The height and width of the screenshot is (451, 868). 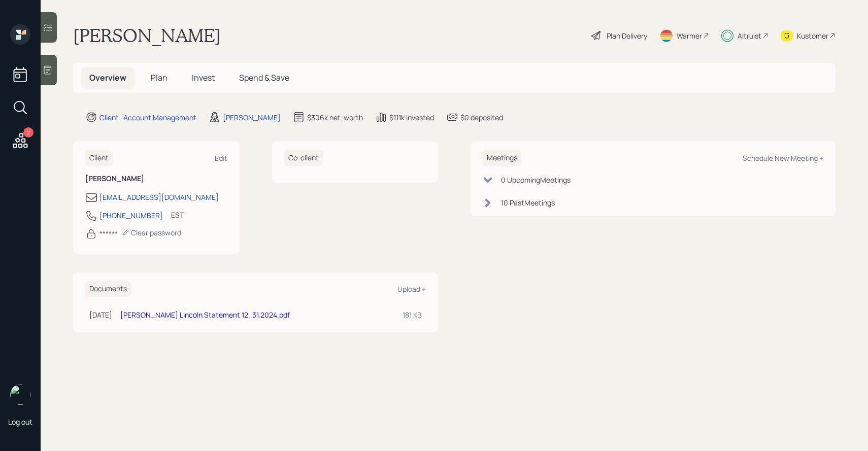 What do you see at coordinates (304, 158) in the screenshot?
I see `h6: Co-client` at bounding box center [304, 158].